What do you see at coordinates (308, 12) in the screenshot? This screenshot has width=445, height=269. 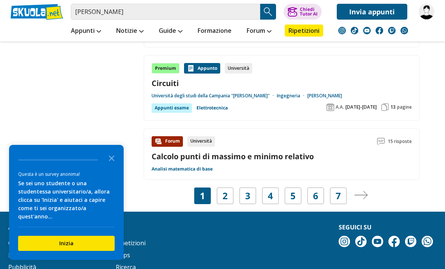 I see `div: Chiedi Tutor AI` at bounding box center [308, 12].